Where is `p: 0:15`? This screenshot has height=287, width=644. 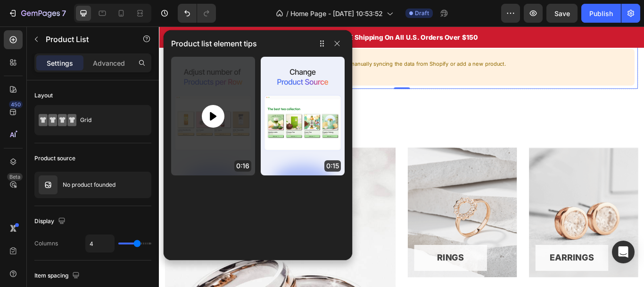 p: 0:15 is located at coordinates (333, 166).